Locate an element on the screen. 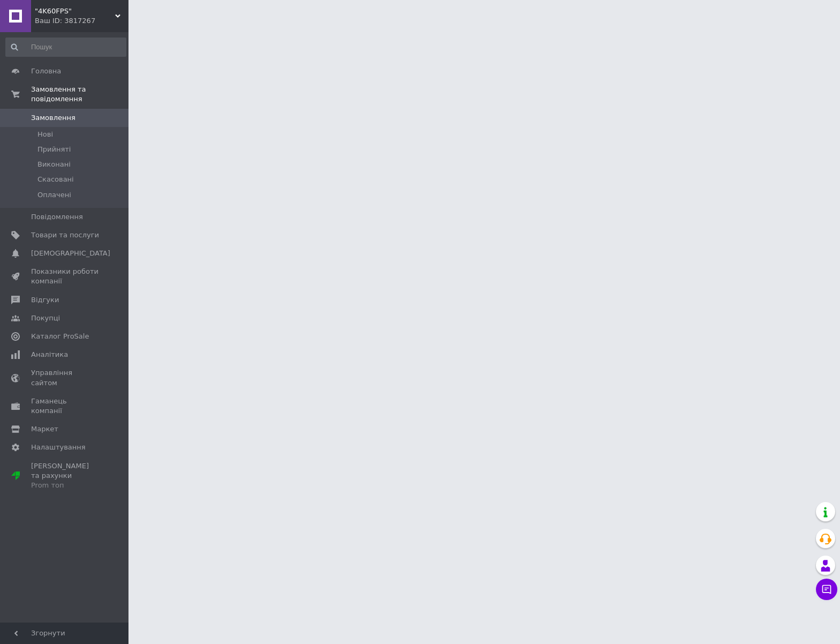 Image resolution: width=840 pixels, height=644 pixels. span: Налаштування is located at coordinates (58, 447).